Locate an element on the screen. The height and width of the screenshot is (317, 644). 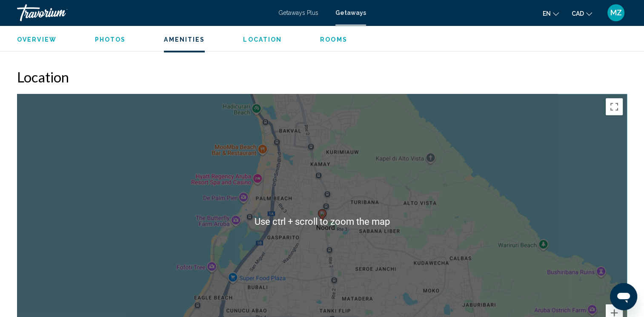
span: MZ is located at coordinates (616, 13).